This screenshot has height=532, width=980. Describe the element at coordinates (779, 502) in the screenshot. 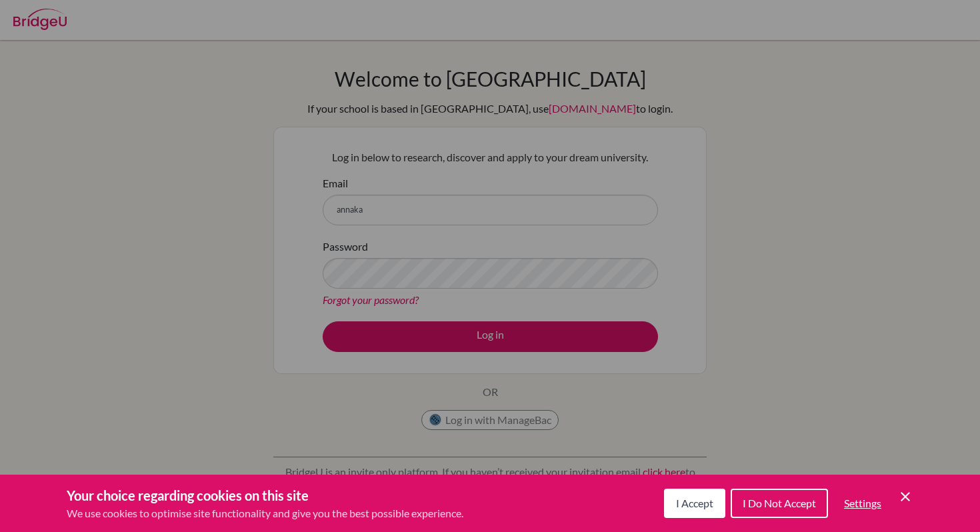

I see `span: I Do Not Accept` at that location.